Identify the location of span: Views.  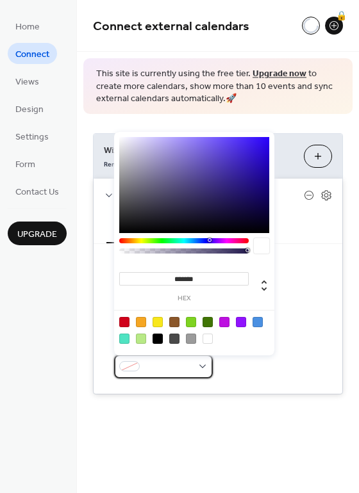
(27, 82).